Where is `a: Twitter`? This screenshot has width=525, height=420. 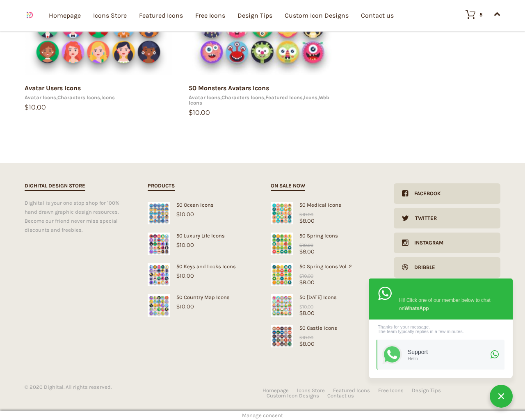
a: Twitter is located at coordinates (447, 218).